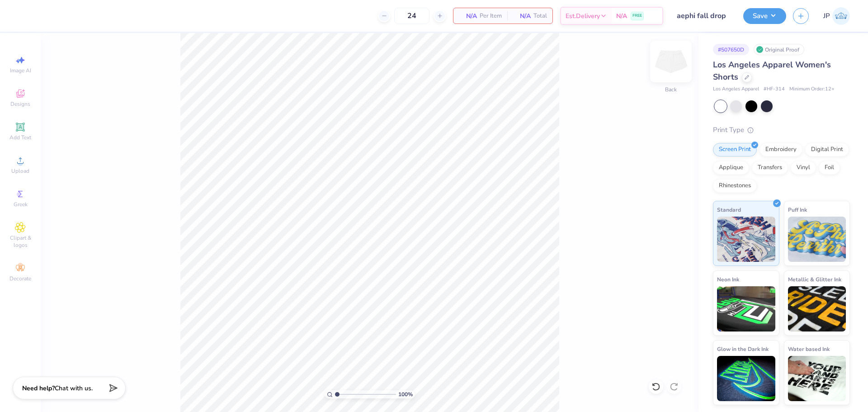  Describe the element at coordinates (841, 16) in the screenshot. I see `img: John Paul Torres` at that location.